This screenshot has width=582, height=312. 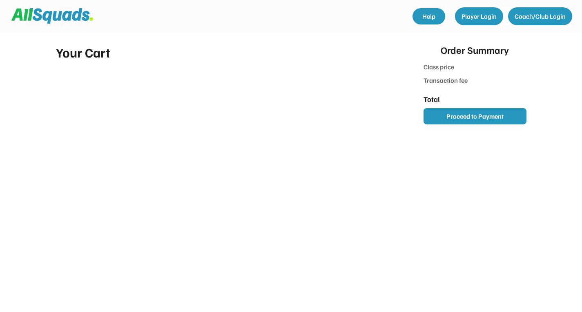 What do you see at coordinates (52, 16) in the screenshot?
I see `img: Squad%20Logo.svg` at bounding box center [52, 16].